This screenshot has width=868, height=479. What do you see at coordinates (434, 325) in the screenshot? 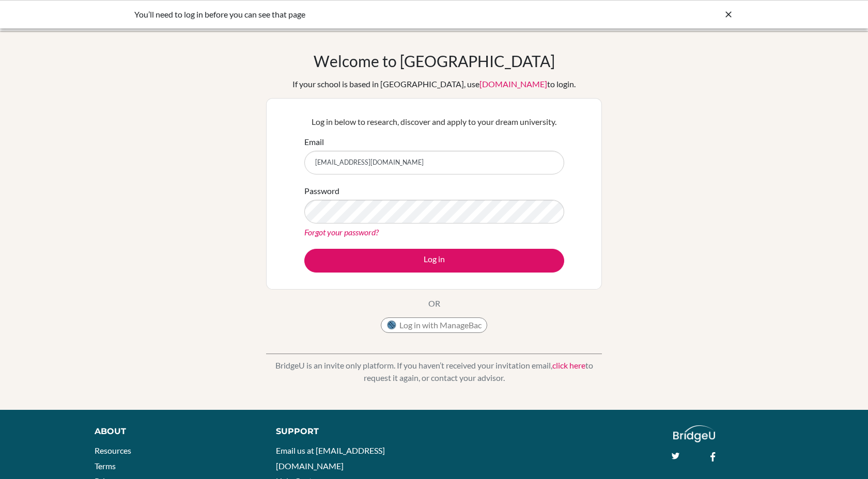
I see `button: Log in with ManageBac` at bounding box center [434, 325].